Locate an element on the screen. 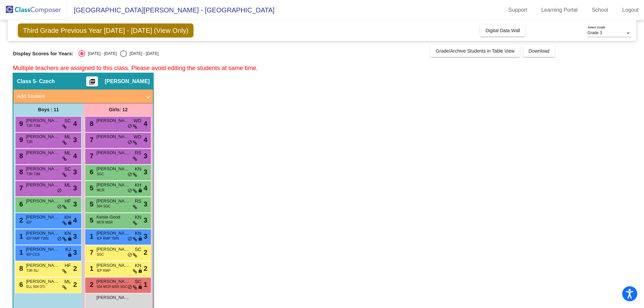 The image size is (644, 308). span: Download is located at coordinates (539, 51).